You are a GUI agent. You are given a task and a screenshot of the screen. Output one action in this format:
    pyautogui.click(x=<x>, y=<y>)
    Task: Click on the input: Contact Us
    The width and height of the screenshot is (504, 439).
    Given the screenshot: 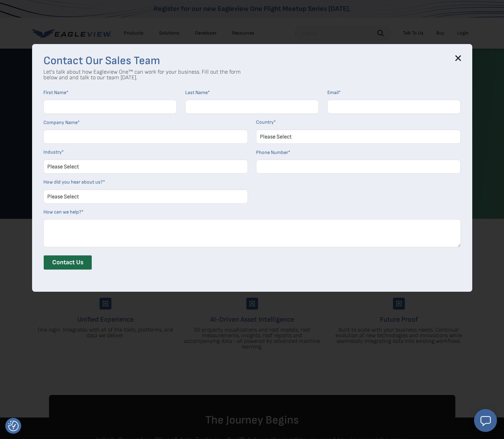 What is the action you would take?
    pyautogui.click(x=68, y=262)
    